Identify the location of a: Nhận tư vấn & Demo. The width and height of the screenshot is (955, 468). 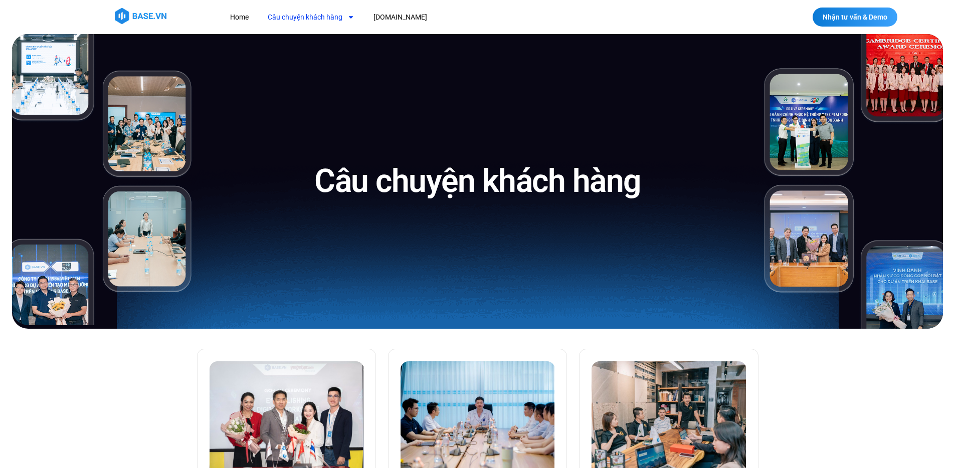
(855, 17).